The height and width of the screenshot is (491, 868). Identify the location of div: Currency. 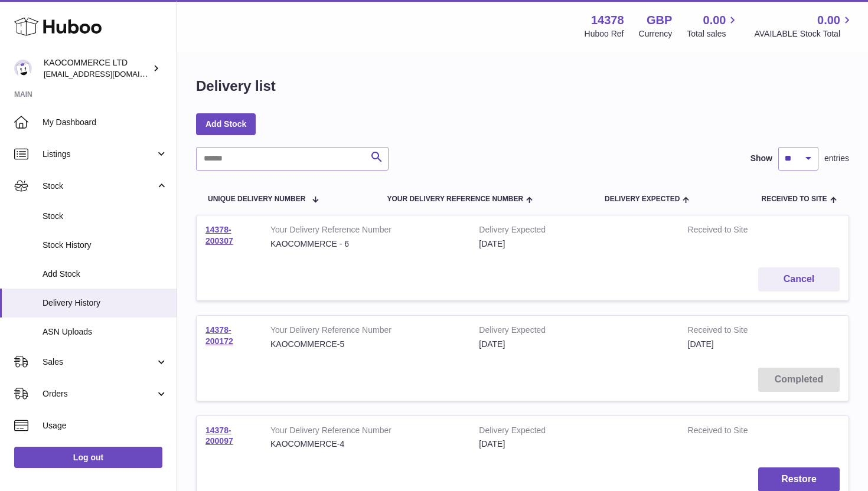
(655, 34).